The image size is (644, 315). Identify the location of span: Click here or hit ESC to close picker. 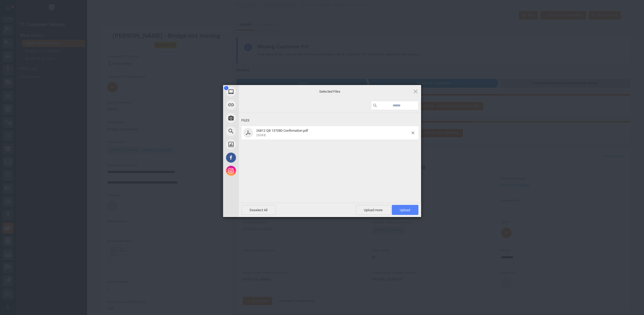
(415, 91).